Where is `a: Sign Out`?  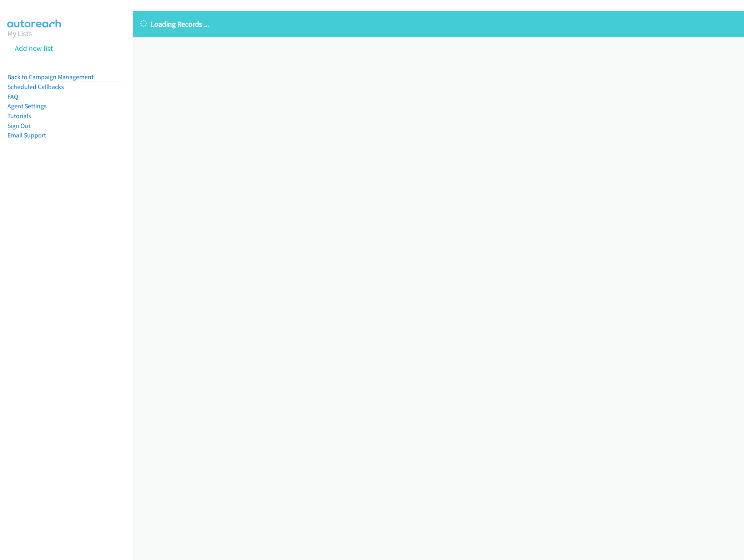
a: Sign Out is located at coordinates (19, 125).